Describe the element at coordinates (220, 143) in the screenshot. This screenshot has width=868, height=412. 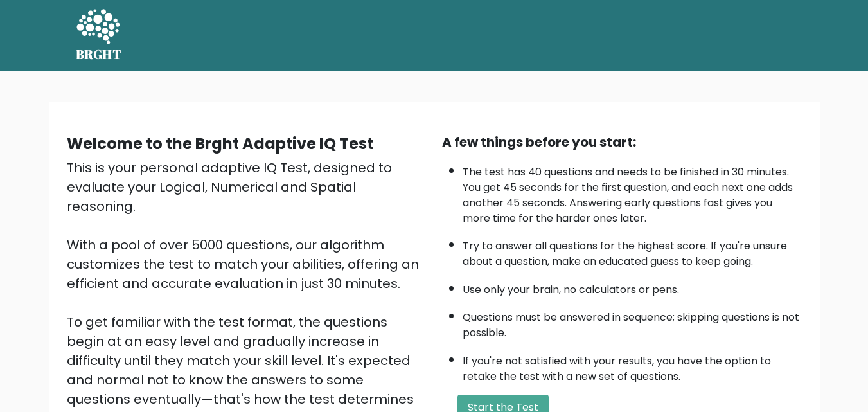
I see `b: Welcome to the Brght Adaptive IQ Test` at that location.